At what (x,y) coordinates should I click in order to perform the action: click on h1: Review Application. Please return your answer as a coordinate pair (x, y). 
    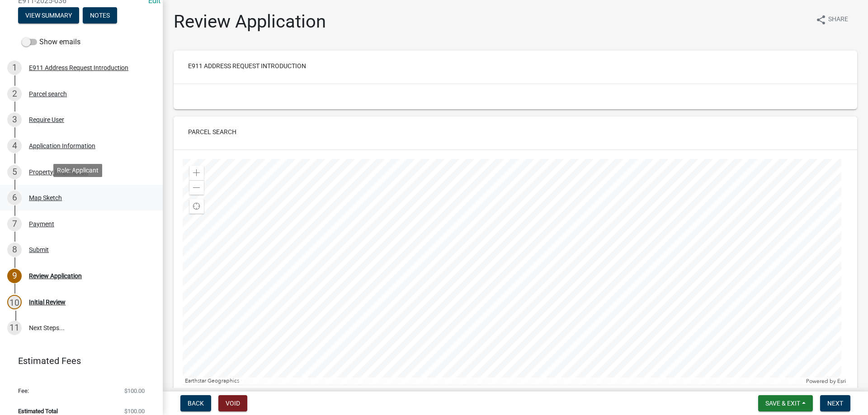
    Looking at the image, I should click on (249, 22).